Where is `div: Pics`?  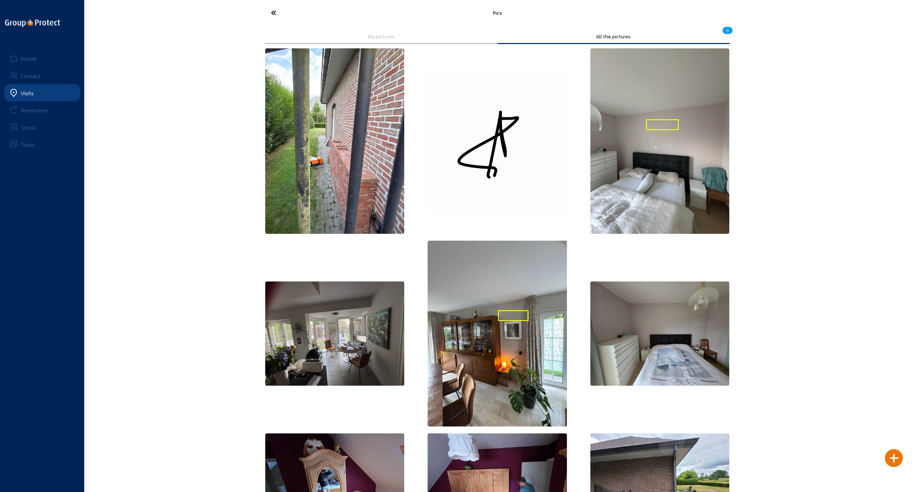
div: Pics is located at coordinates (497, 13).